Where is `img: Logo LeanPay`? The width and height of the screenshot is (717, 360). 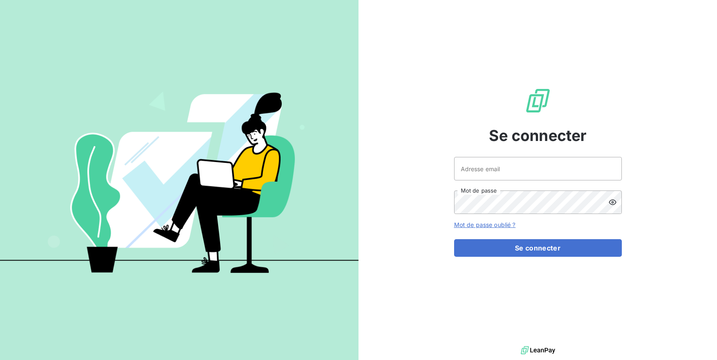 img: Logo LeanPay is located at coordinates (538, 101).